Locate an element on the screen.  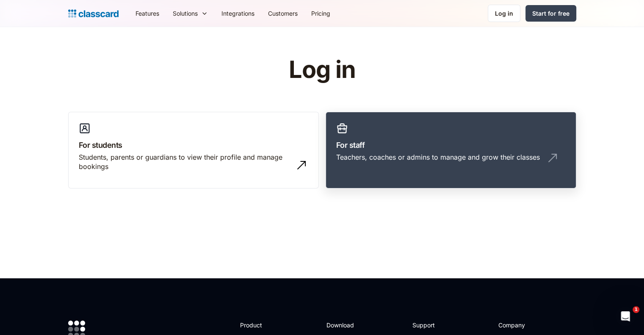
a: Start for free is located at coordinates (551, 13).